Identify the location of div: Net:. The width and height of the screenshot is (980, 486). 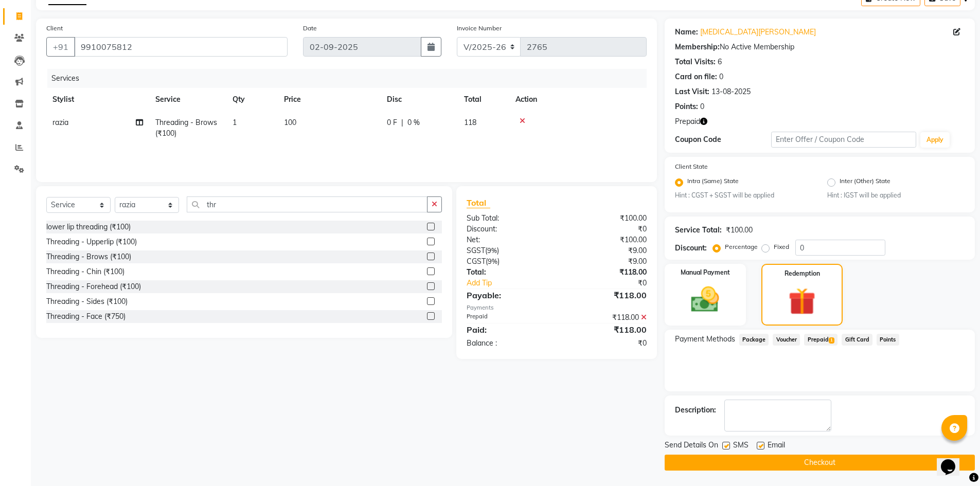
(508, 239).